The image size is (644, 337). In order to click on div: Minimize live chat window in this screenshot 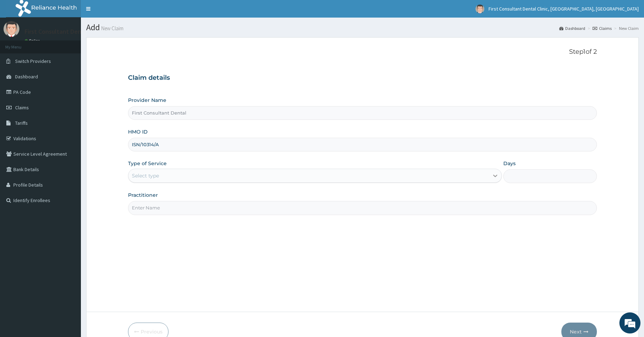, I will do `click(124, 12)`.